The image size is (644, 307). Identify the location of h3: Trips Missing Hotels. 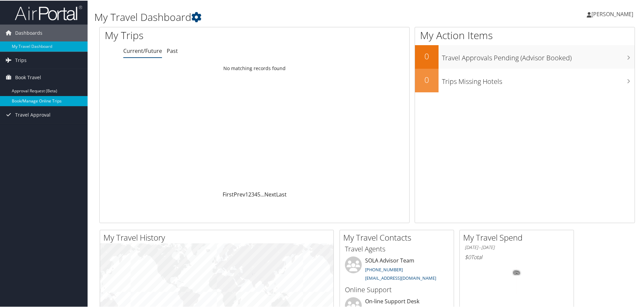
(539, 79).